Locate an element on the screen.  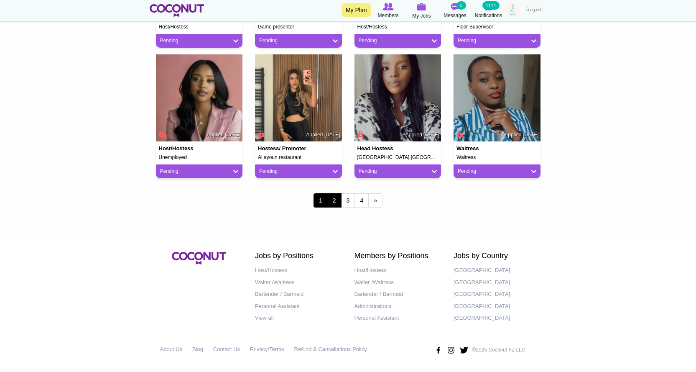
img: Browse Members is located at coordinates (388, 7).